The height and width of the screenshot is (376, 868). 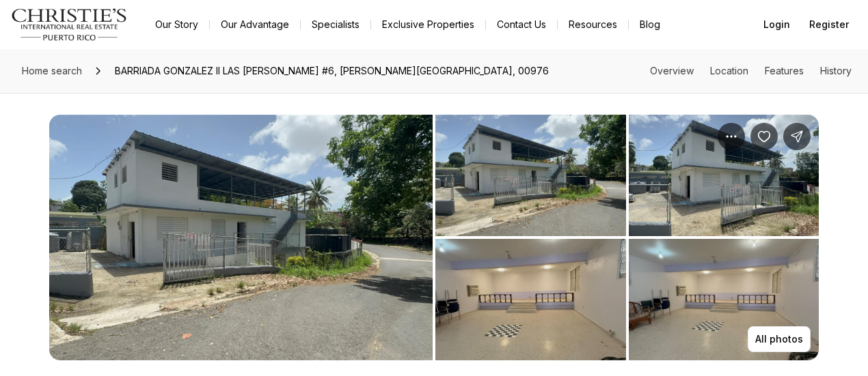 What do you see at coordinates (732, 137) in the screenshot?
I see `button: Property options` at bounding box center [732, 137].